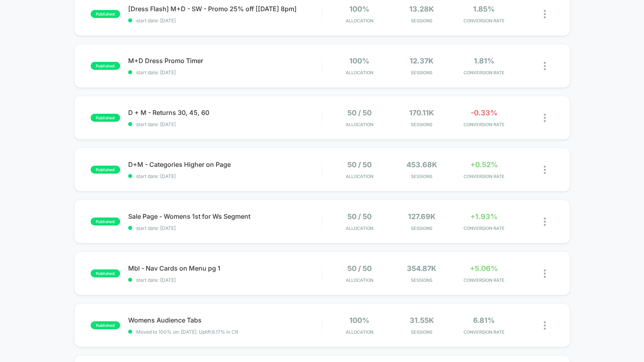  I want to click on span: D + M - Returns 30, 45, 60, so click(224, 112).